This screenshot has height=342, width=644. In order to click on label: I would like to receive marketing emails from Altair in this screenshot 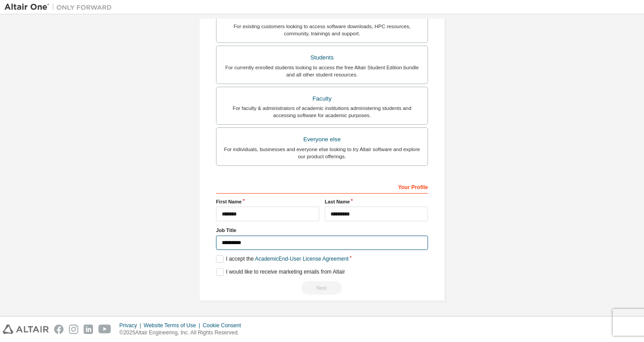, I will do `click(281, 272)`.